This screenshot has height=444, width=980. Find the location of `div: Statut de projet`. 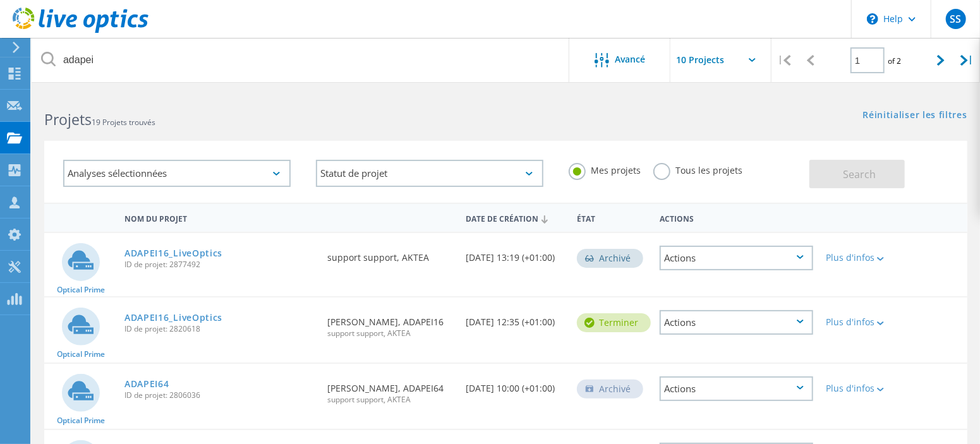

div: Statut de projet is located at coordinates (430, 173).